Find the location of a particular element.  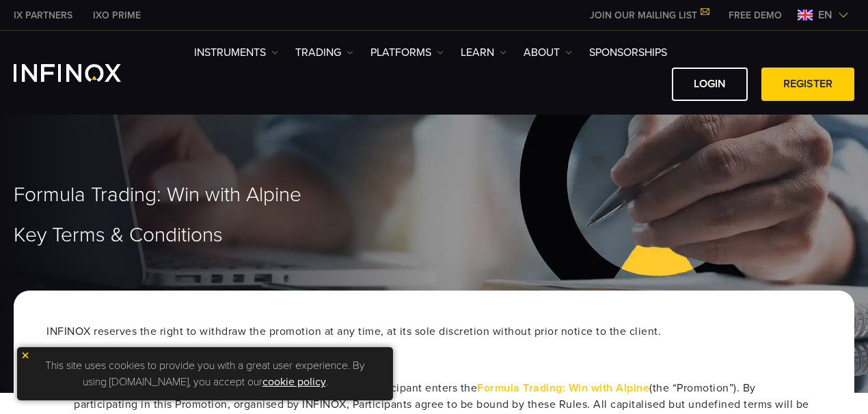

span: Formula Trading: Win with Alpine is located at coordinates (157, 195).